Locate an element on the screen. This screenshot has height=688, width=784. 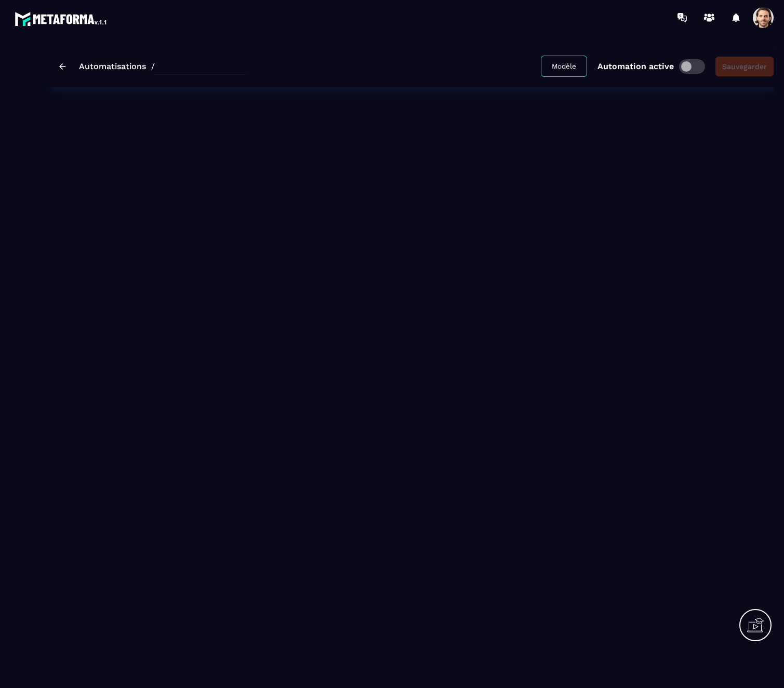
img: arrow is located at coordinates (62, 66).